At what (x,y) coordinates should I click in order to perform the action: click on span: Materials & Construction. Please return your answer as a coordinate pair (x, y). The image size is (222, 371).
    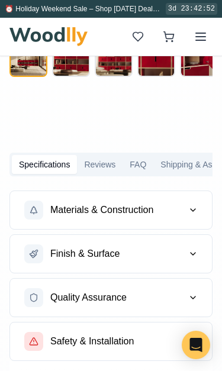
    Looking at the image, I should click on (102, 210).